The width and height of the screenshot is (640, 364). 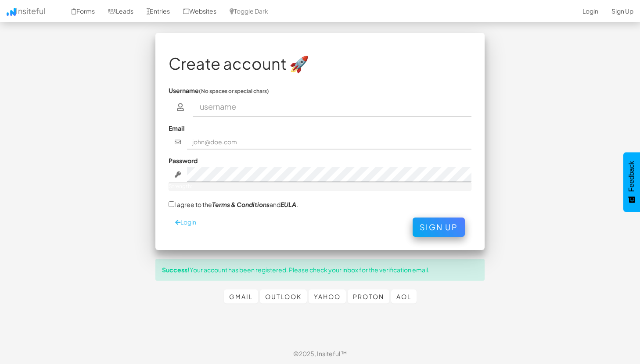 What do you see at coordinates (240, 205) in the screenshot?
I see `a: Terms & Conditions` at bounding box center [240, 205].